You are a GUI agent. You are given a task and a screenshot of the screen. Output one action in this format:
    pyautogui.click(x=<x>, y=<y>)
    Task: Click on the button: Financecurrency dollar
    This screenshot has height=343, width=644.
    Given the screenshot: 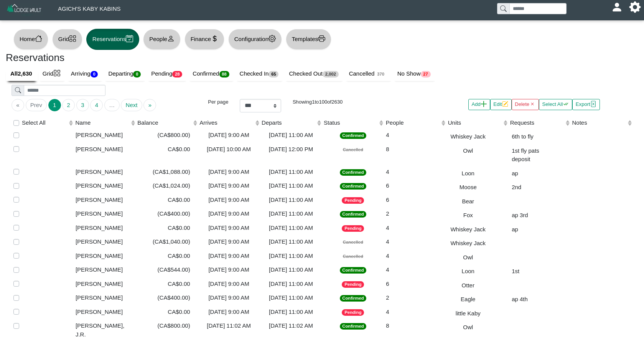 What is the action you would take?
    pyautogui.click(x=205, y=39)
    